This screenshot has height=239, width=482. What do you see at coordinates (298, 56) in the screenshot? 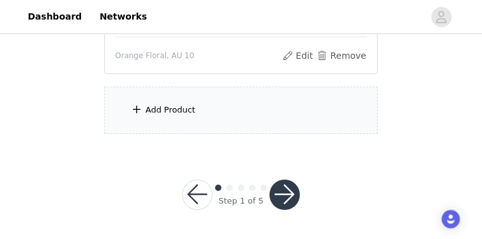
I see `button: Edit` at bounding box center [298, 56].